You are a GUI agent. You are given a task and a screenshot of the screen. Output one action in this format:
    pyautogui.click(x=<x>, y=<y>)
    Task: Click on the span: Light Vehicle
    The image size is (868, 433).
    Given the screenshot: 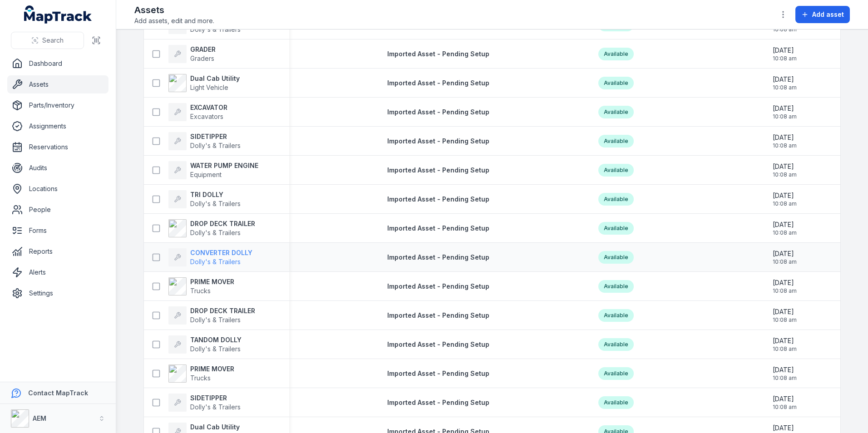 What is the action you would take?
    pyautogui.click(x=209, y=87)
    